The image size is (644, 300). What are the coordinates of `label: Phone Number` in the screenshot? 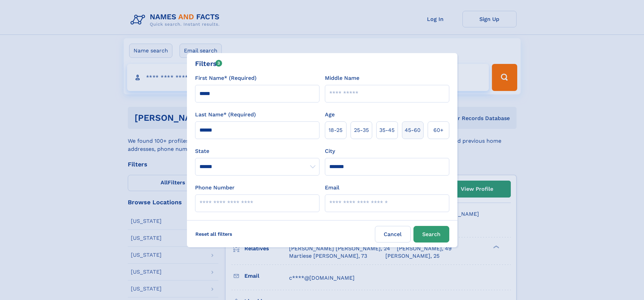 It's located at (215, 188).